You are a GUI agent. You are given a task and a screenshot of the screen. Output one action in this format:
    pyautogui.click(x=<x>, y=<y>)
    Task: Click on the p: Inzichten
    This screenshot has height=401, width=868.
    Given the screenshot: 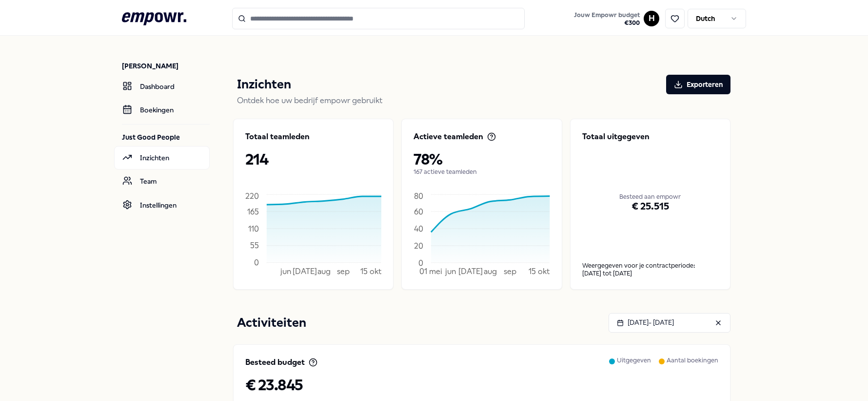 What is the action you would take?
    pyautogui.click(x=264, y=85)
    